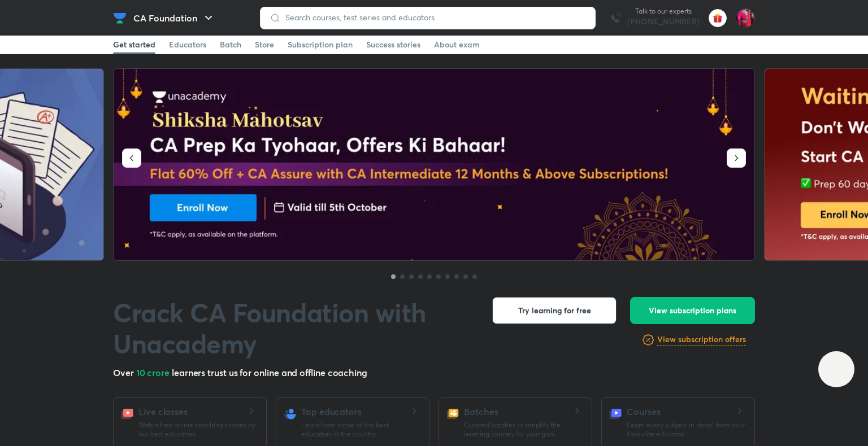  I want to click on span: View subscription plans, so click(692, 310).